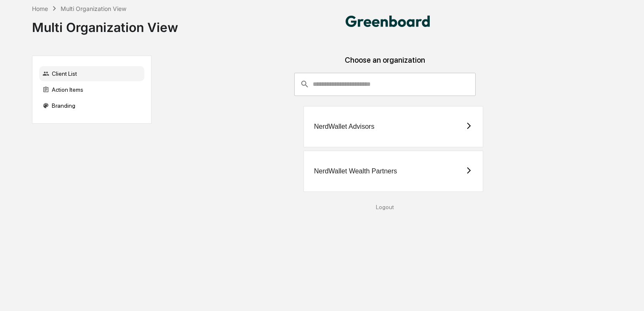  What do you see at coordinates (388, 21) in the screenshot?
I see `img: Nerdwallet Compliance` at bounding box center [388, 21].